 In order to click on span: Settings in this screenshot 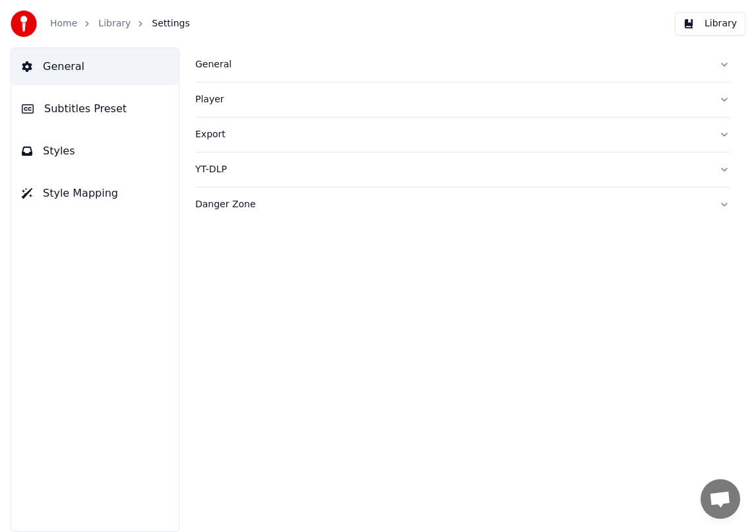, I will do `click(170, 24)`.